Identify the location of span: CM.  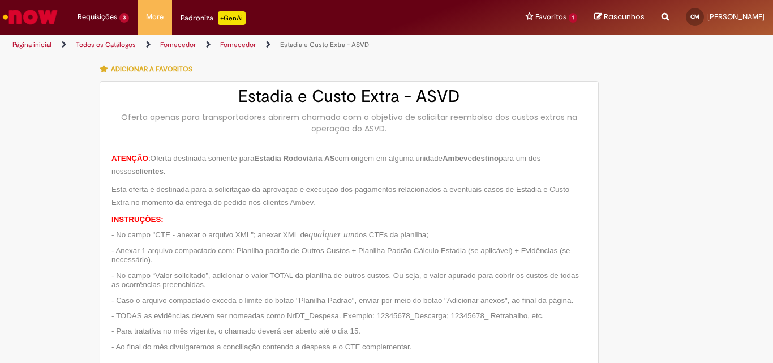
(695, 16).